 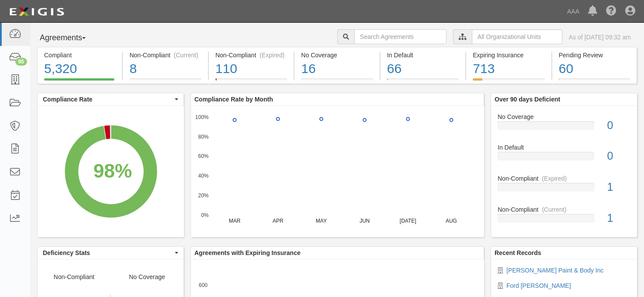 I want to click on div: 60, so click(x=594, y=69).